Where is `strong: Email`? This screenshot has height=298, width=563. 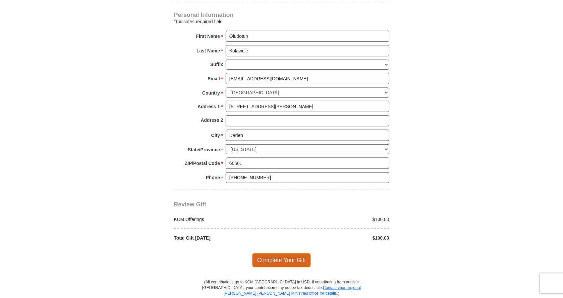 strong: Email is located at coordinates (214, 79).